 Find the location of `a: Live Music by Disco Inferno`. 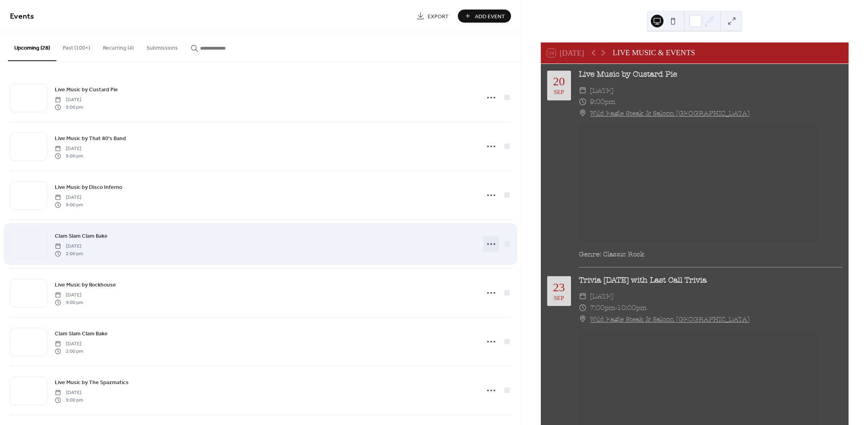

a: Live Music by Disco Inferno is located at coordinates (88, 187).